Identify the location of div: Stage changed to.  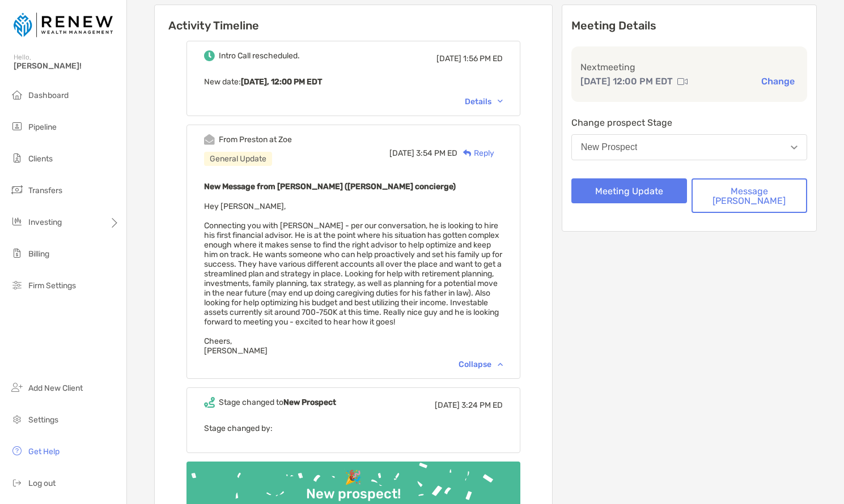
(277, 403).